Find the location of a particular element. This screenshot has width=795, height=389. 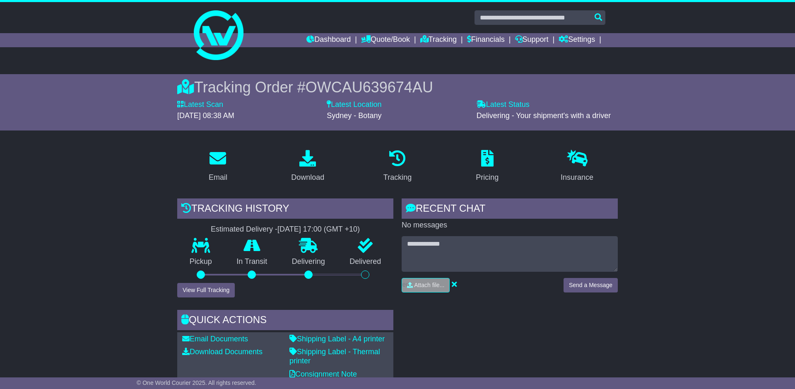

a: Settings is located at coordinates (577, 40).